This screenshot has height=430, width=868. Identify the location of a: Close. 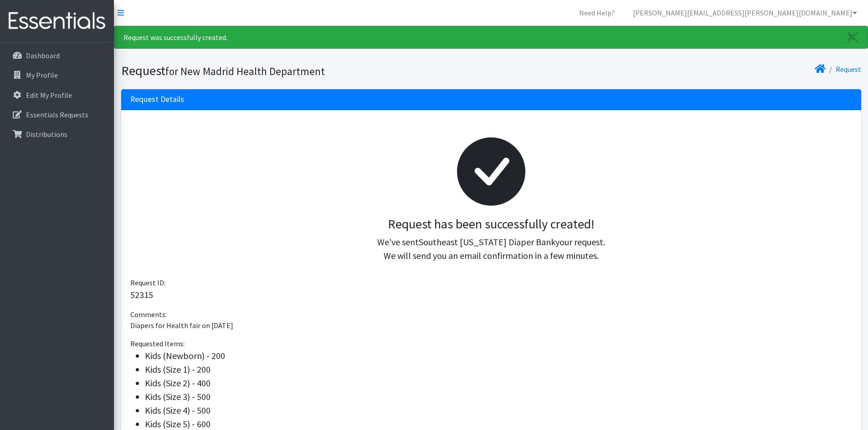
(853, 37).